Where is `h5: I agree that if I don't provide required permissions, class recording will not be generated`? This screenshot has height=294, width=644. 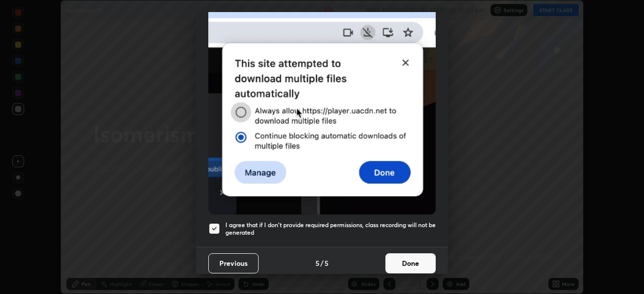 h5: I agree that if I don't provide required permissions, class recording will not be generated is located at coordinates (331, 229).